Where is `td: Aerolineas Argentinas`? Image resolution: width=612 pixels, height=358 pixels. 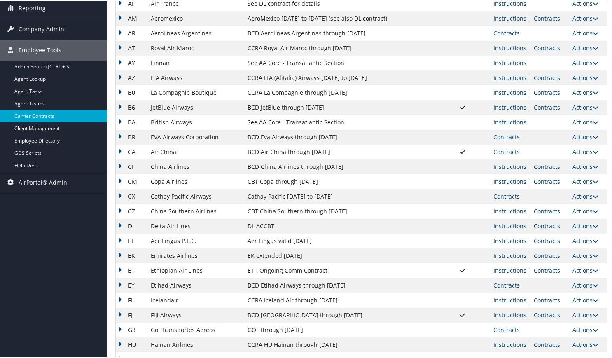 td: Aerolineas Argentinas is located at coordinates (195, 33).